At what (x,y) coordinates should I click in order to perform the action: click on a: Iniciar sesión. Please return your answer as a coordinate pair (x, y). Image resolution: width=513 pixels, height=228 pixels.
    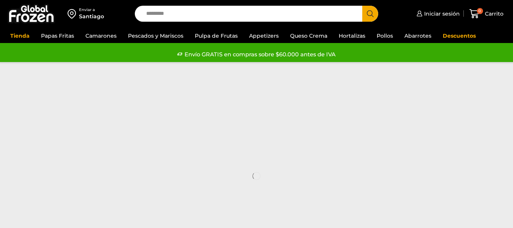
    Looking at the image, I should click on (437, 14).